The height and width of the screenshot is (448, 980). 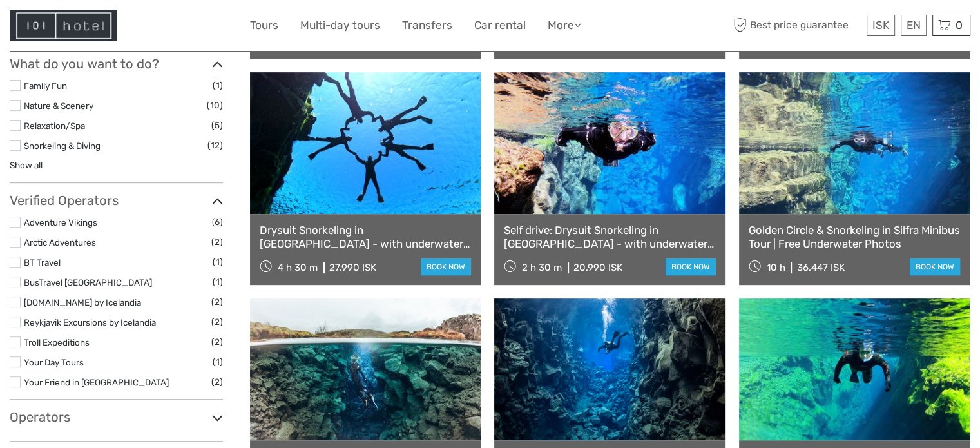 I want to click on span: 0, so click(x=959, y=25).